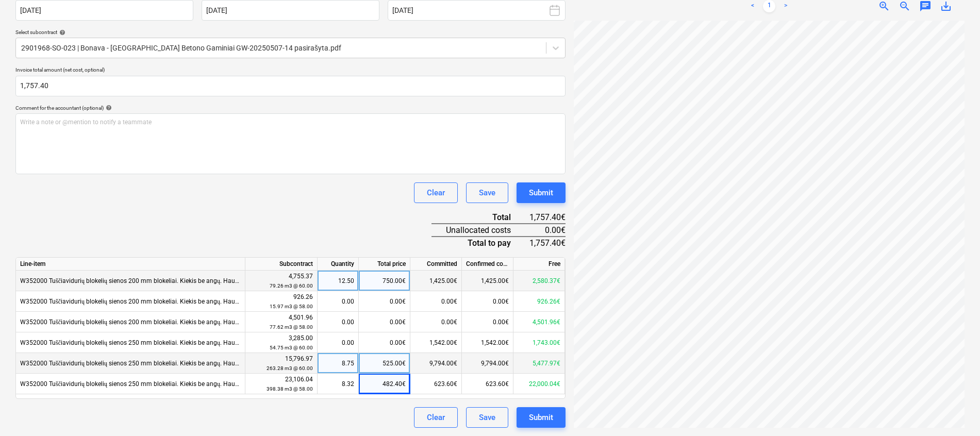  I want to click on div: Subcontract, so click(281, 264).